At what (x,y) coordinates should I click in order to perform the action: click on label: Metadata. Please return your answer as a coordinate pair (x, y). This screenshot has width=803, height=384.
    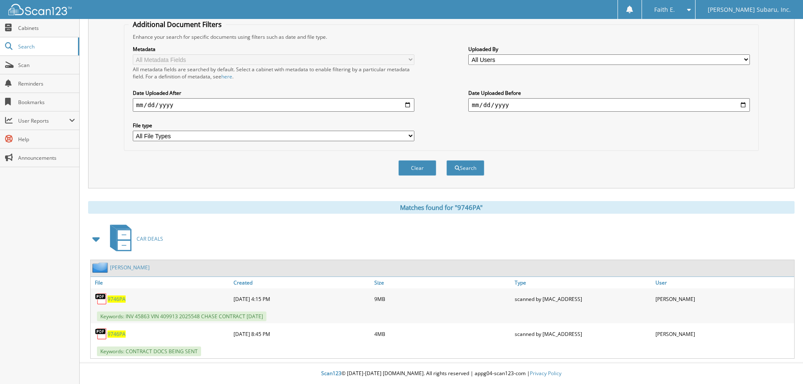
    Looking at the image, I should click on (273, 49).